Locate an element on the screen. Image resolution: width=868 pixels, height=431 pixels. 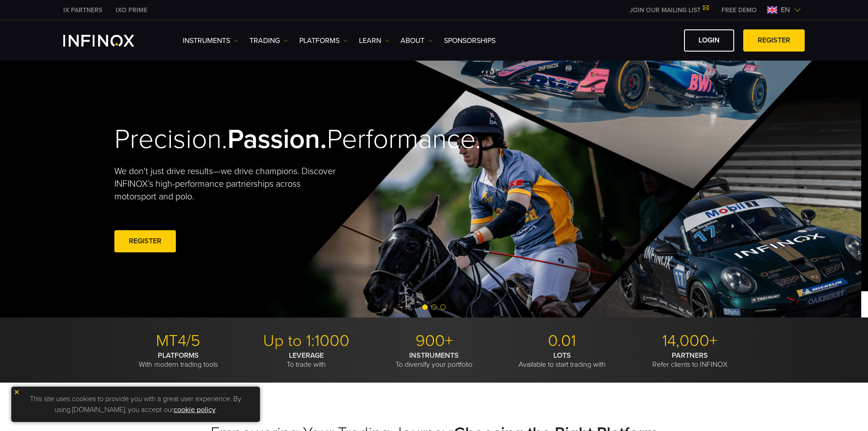
p: 0.01 is located at coordinates (562, 341).